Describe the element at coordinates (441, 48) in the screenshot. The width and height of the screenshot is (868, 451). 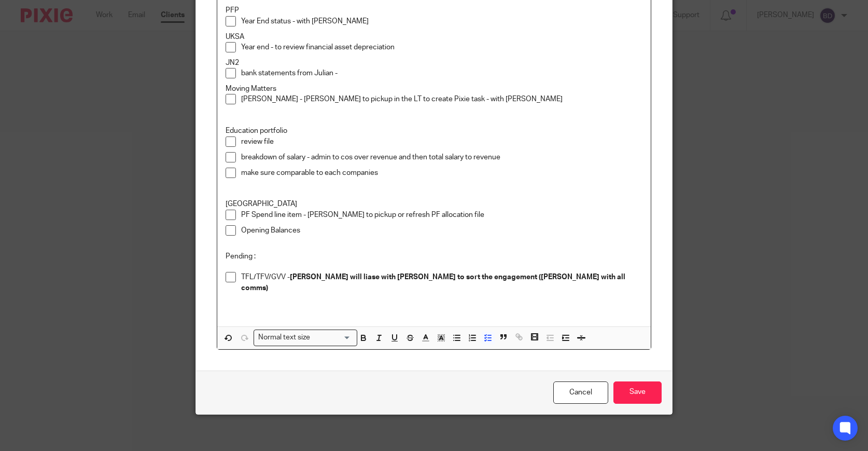
I see `p: Year end - to review financial asset depreciation` at that location.